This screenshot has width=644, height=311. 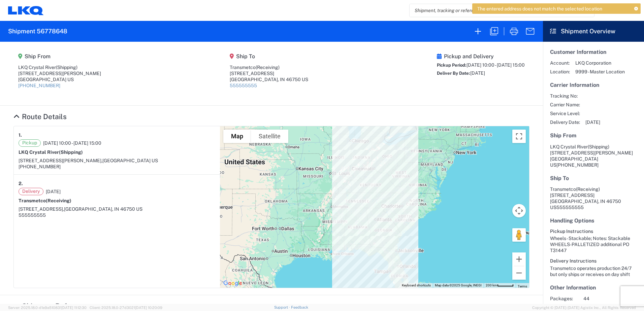 I want to click on img: Google, so click(x=233, y=283).